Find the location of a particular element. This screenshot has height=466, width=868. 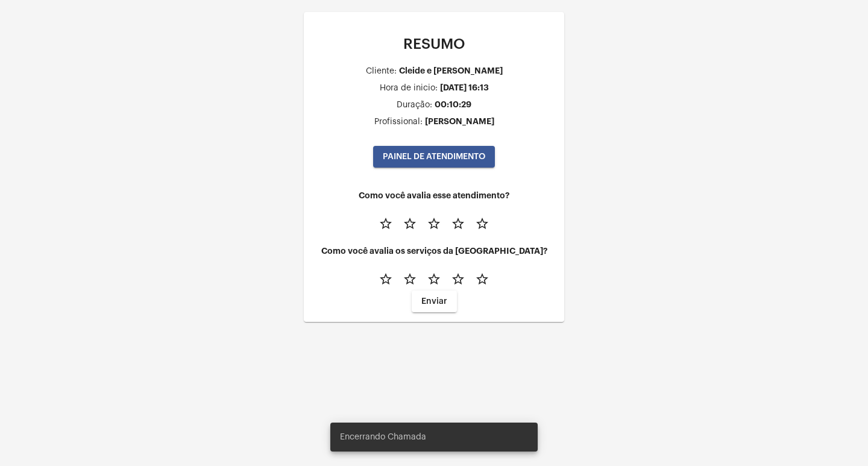

div: Profissional: is located at coordinates (399, 122).